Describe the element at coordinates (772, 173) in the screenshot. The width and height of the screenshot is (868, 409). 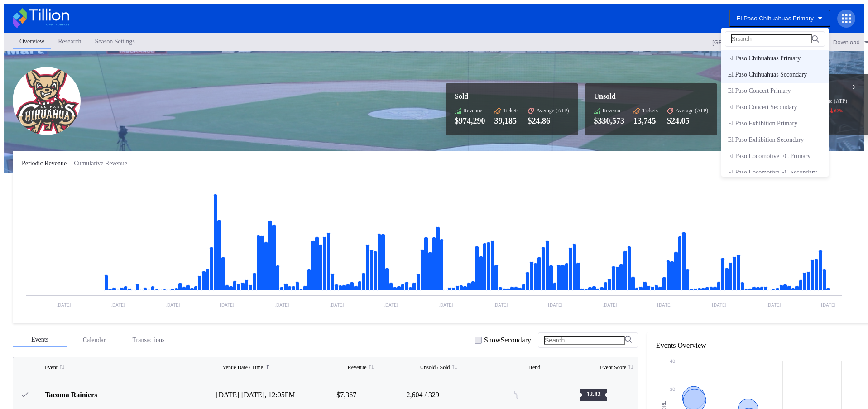
I see `div: El Paso Locomotive FC Secondary` at that location.